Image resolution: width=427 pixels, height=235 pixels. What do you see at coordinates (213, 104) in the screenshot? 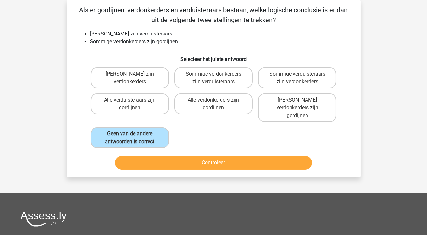
I see `label: Alle verdonkerders zijn gordijnen` at bounding box center [213, 104].